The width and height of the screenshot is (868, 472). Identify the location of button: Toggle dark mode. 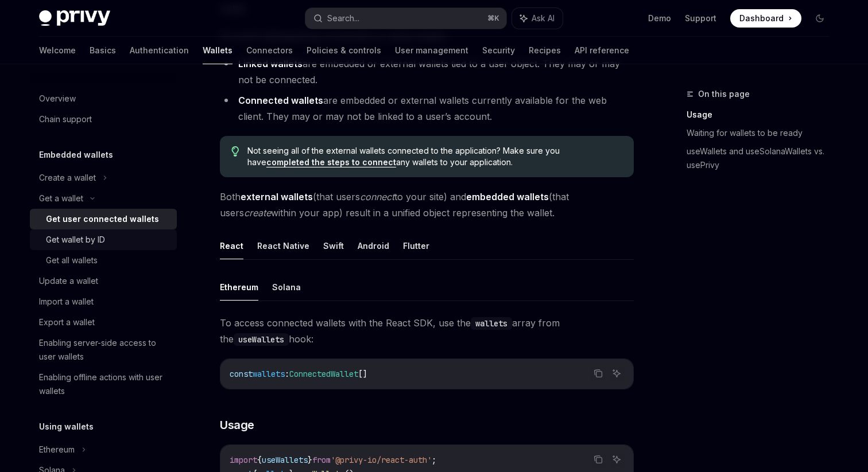
(820, 18).